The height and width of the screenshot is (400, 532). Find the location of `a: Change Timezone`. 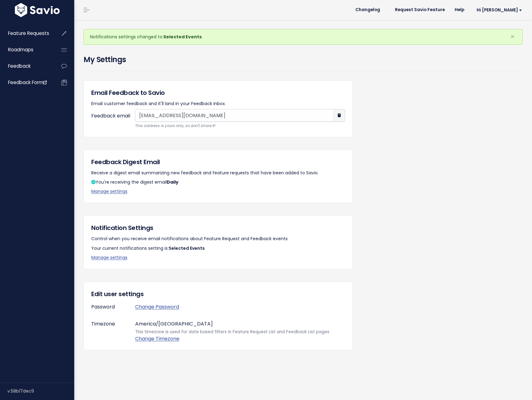

a: Change Timezone is located at coordinates (157, 339).